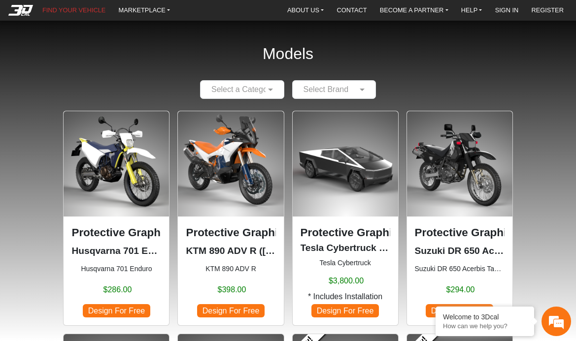  I want to click on div: Welcome to 3Dcal, so click(485, 317).